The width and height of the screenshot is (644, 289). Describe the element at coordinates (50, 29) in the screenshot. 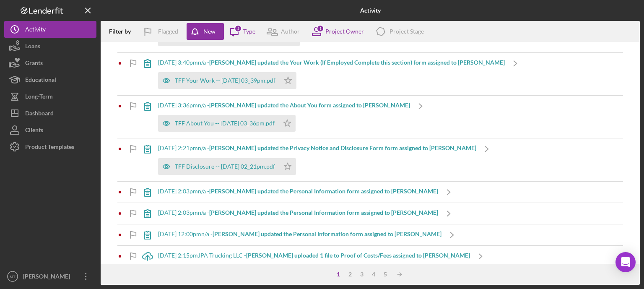

I see `a: Activity` at that location.